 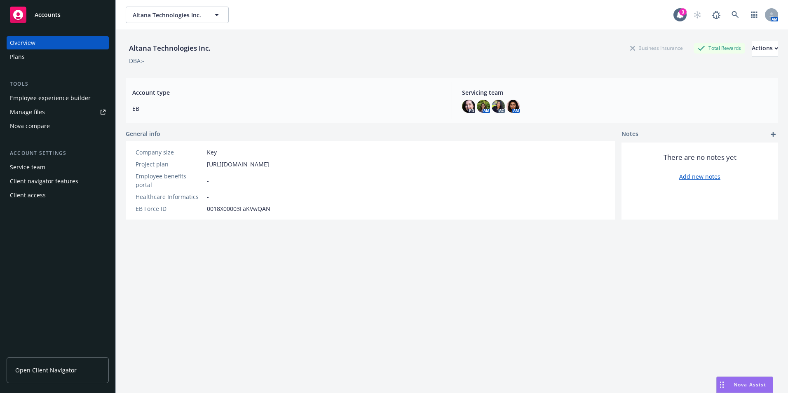 I want to click on a: add, so click(x=773, y=134).